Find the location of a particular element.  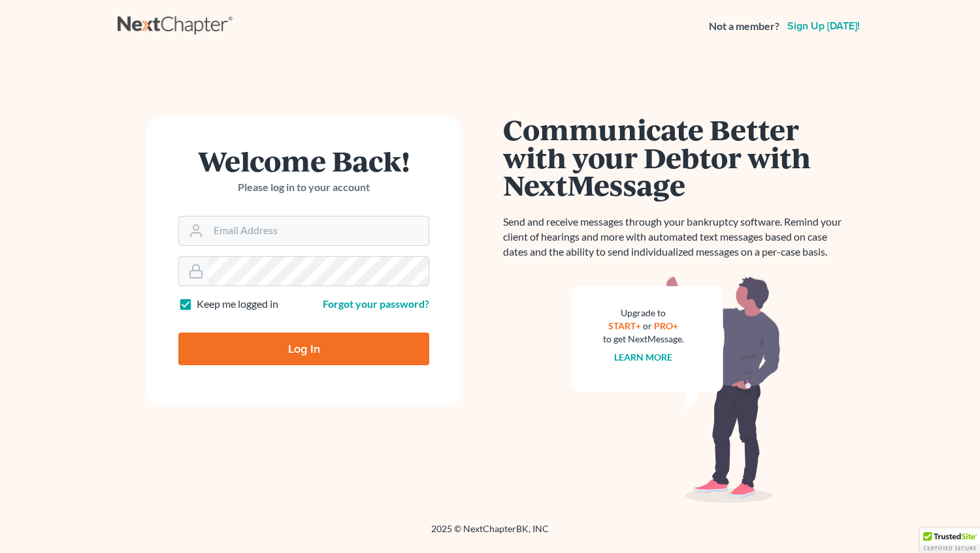

label: Keep me logged in is located at coordinates (237, 304).